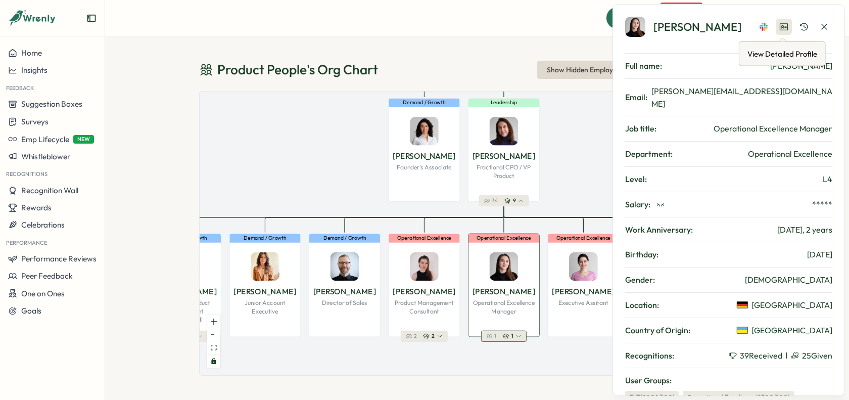 The height and width of the screenshot is (400, 849). What do you see at coordinates (424, 167) in the screenshot?
I see `p: Founder's Associate` at bounding box center [424, 167].